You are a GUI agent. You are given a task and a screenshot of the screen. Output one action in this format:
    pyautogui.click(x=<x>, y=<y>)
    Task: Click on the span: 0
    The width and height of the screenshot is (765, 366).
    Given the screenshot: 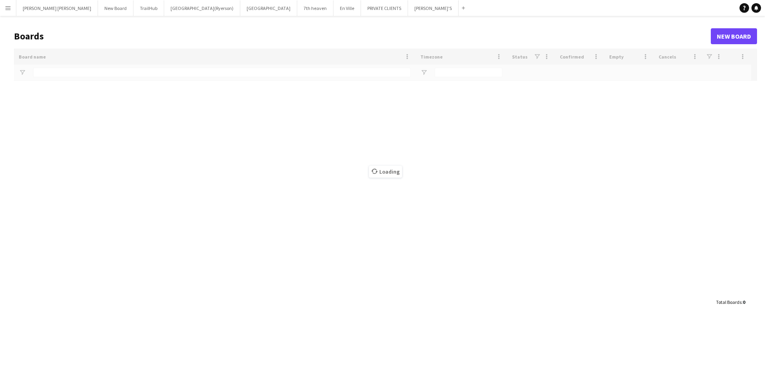 What is the action you would take?
    pyautogui.click(x=744, y=302)
    